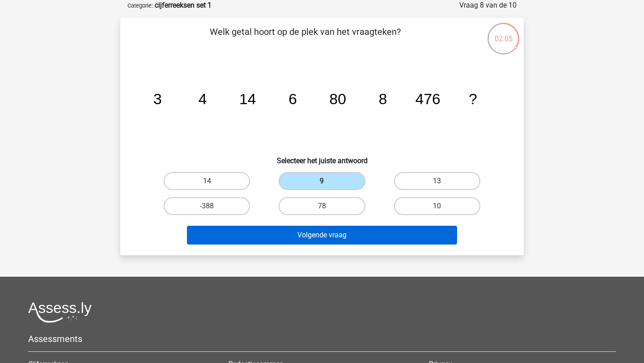 The image size is (644, 363). I want to click on h6: Selecteer het juiste antwoord, so click(322, 157).